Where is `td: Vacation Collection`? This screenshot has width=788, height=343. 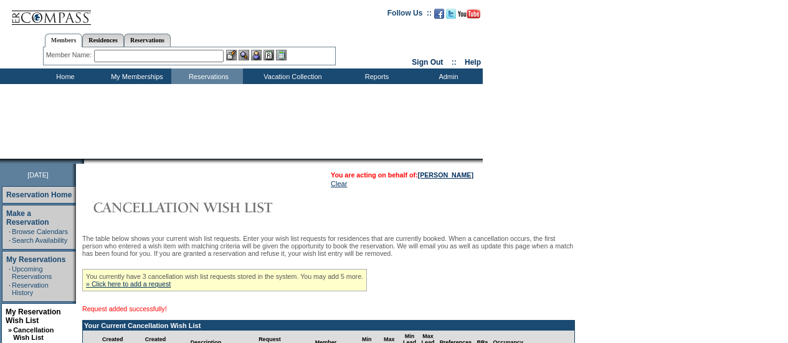 td: Vacation Collection is located at coordinates (291, 76).